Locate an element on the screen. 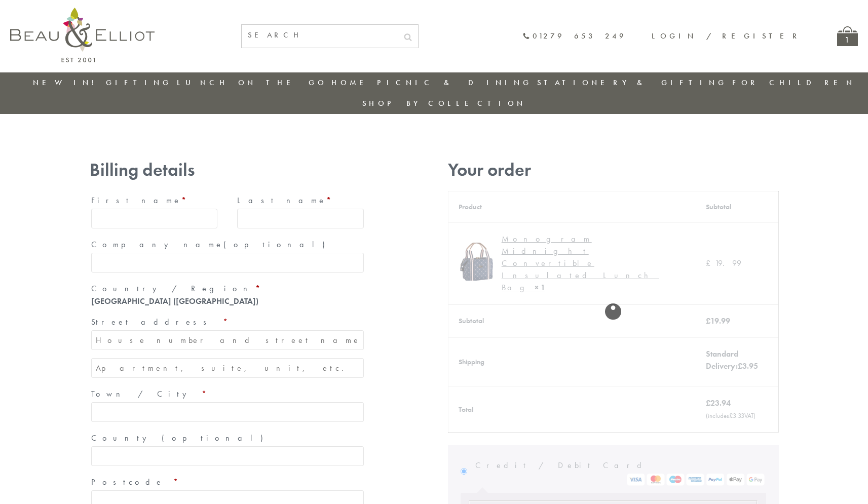 The width and height of the screenshot is (868, 504). label: Company name is located at coordinates (228, 244).